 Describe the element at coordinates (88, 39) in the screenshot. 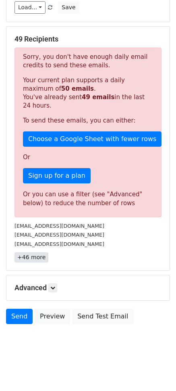

I see `h5: 49 Recipients` at that location.